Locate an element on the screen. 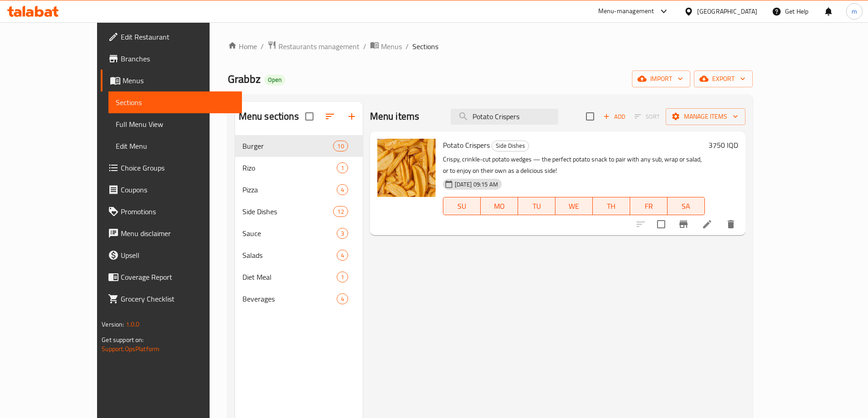 The height and width of the screenshot is (418, 868). div: Sauce is located at coordinates (289, 233).